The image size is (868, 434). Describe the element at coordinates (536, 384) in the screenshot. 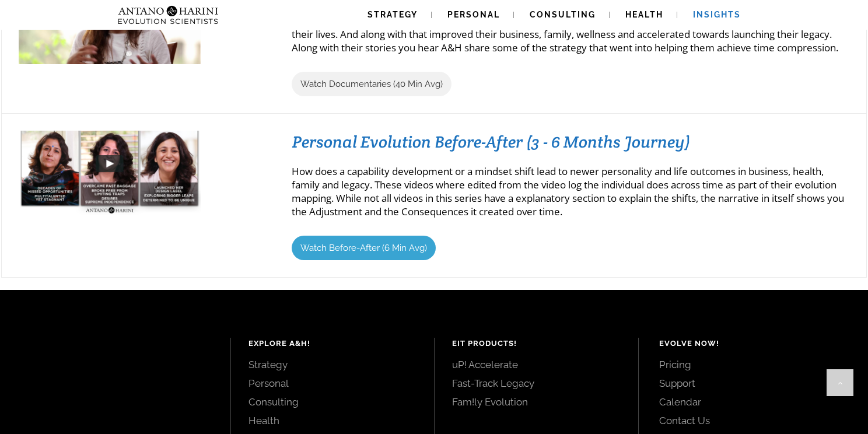

I see `a: Fast-Track Legacy` at that location.